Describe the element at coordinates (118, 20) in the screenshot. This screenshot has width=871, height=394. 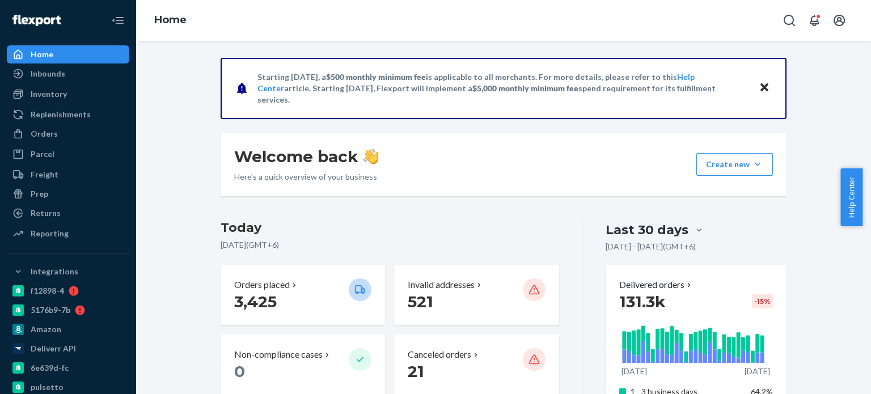
I see `button: Close Navigation` at that location.